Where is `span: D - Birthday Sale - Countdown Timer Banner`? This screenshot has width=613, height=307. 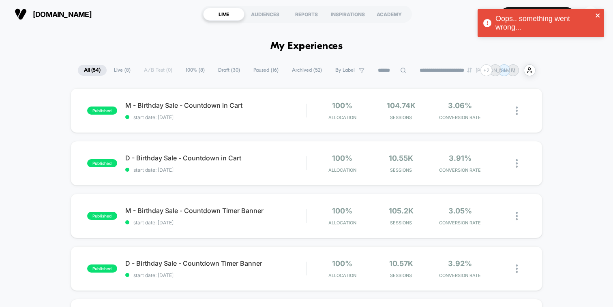 span: D - Birthday Sale - Countdown Timer Banner is located at coordinates (216, 263).